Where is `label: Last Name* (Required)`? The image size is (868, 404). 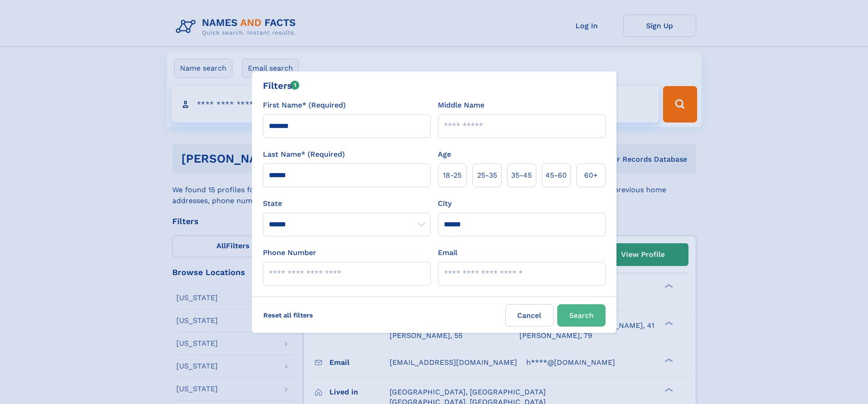
label: Last Name* (Required) is located at coordinates (304, 155).